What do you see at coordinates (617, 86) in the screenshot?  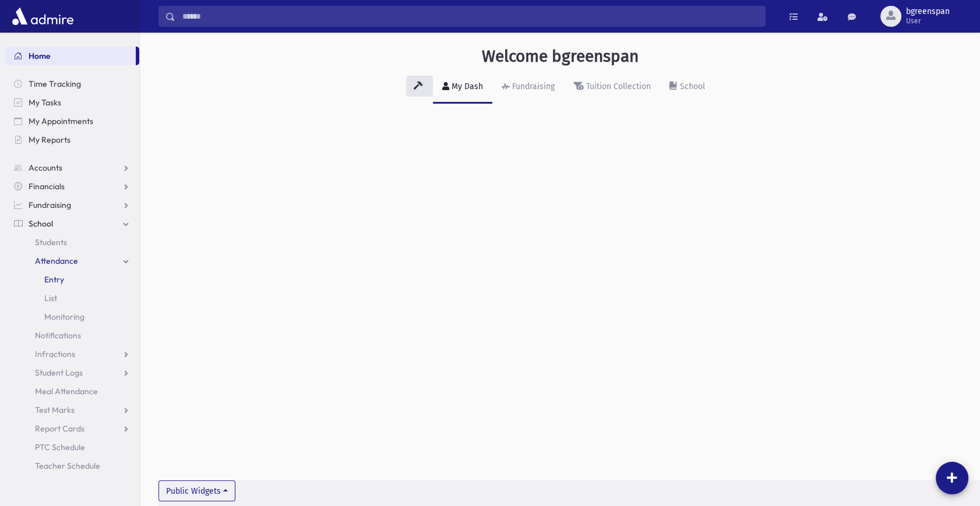 I see `div: Tuition Collection` at bounding box center [617, 86].